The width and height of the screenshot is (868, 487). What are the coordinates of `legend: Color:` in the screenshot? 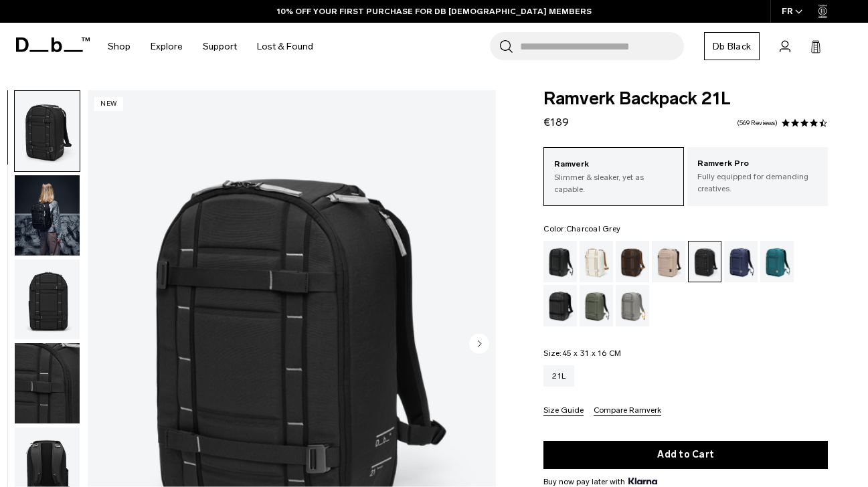 It's located at (581, 229).